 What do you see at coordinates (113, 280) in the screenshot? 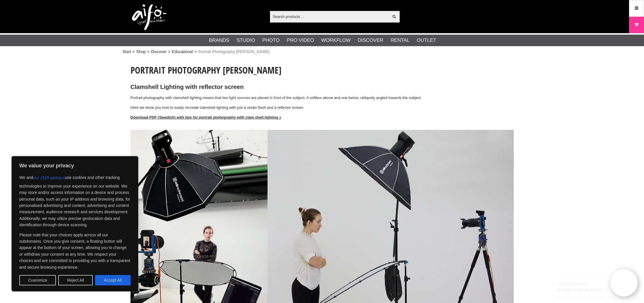
I see `button: Accept All` at bounding box center [113, 280].